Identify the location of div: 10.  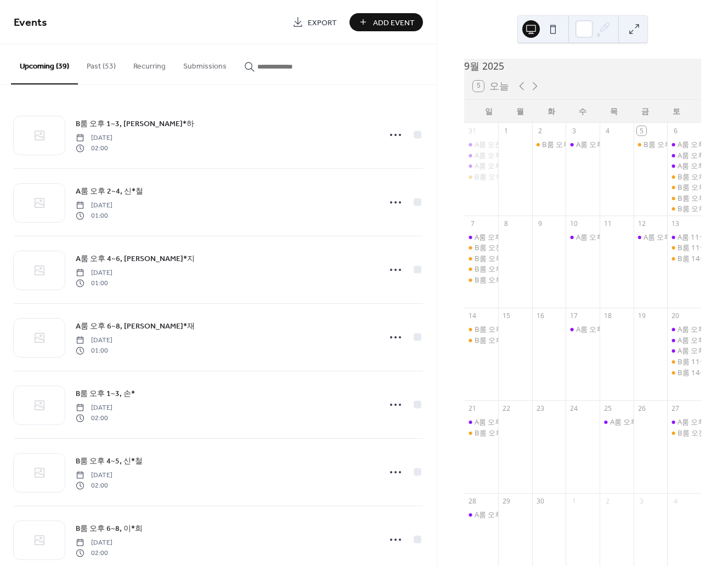
(573, 223).